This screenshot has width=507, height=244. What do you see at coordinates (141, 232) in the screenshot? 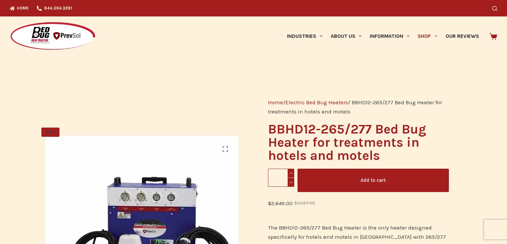
I see `a: Bed Bug Heat Doctor PrevSol Bed Bug Heat Treatment Equipment · Free Shipping · Treats up to 450 s...` at bounding box center [141, 232].